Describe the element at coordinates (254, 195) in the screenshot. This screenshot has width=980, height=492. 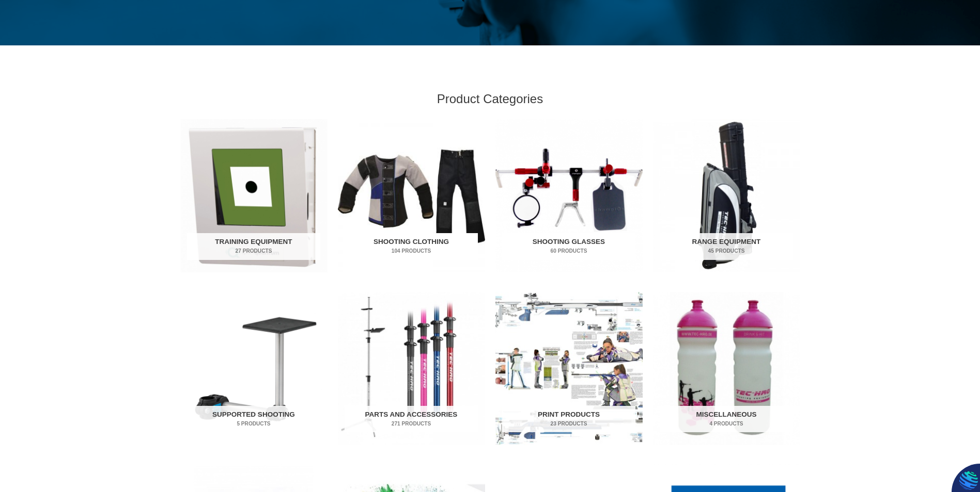
I see `a: Visit product category Training Equipment` at that location.